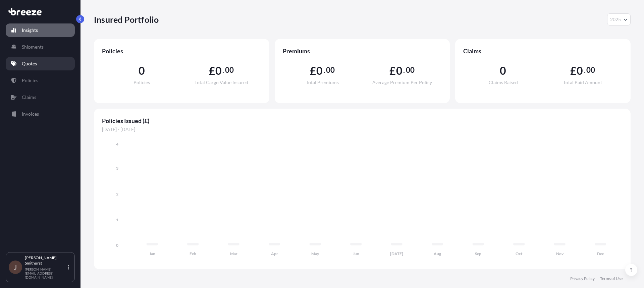  Describe the element at coordinates (478, 253) in the screenshot. I see `tspan: Sep` at that location.